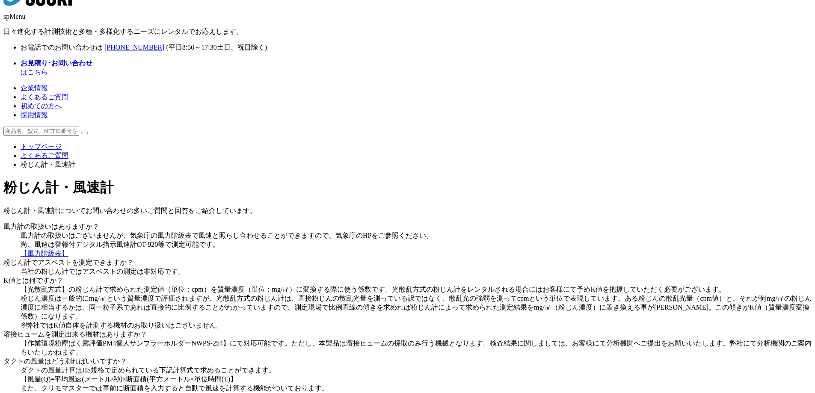 The width and height of the screenshot is (815, 393). Describe the element at coordinates (407, 32) in the screenshot. I see `p: 日々進化する計測技術と多種・多様化するニーズにレンタルでお応えします。` at that location.